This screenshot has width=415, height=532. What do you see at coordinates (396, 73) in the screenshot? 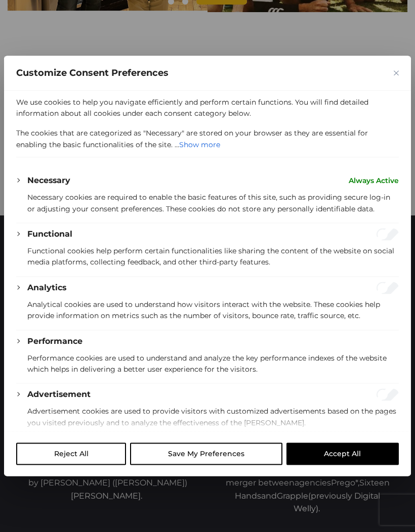
I see `img: Close` at bounding box center [396, 73].